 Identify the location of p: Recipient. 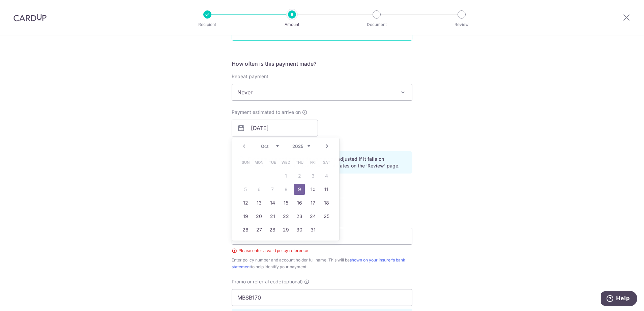
(207, 24).